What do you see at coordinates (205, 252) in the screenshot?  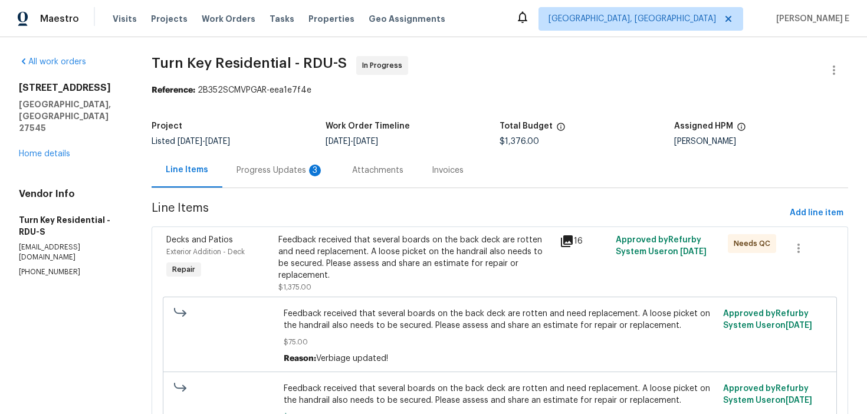 I see `span: Exterior Addition - Deck` at bounding box center [205, 252].